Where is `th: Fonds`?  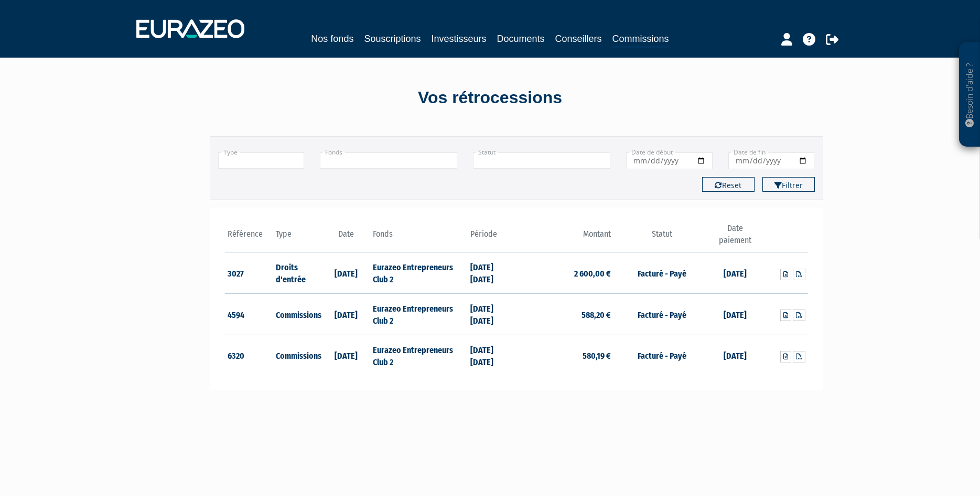
th: Fonds is located at coordinates (418, 237).